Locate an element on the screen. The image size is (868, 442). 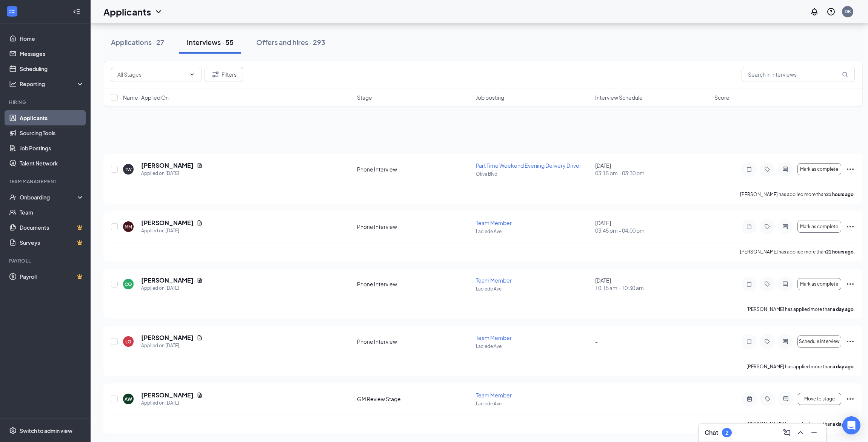
button: ComposeMessage is located at coordinates (787, 432).